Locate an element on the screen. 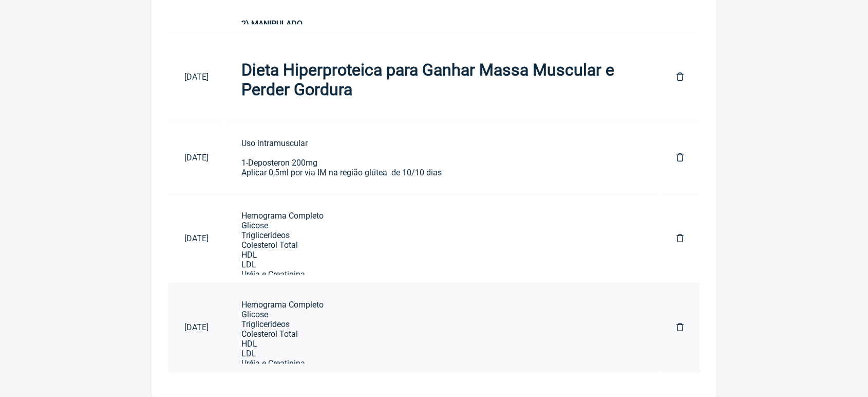 This screenshot has height=397, width=868. strong: 2) MANIPULADO is located at coordinates (272, 23).